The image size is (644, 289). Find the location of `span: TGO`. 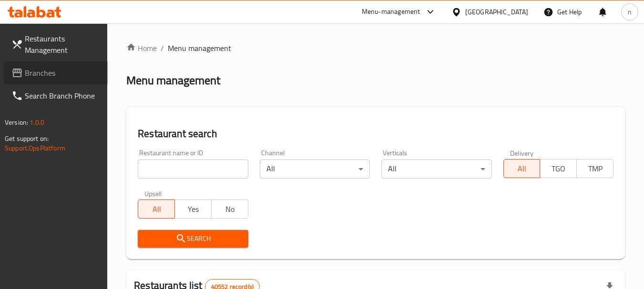

span: TGO is located at coordinates (558, 168).